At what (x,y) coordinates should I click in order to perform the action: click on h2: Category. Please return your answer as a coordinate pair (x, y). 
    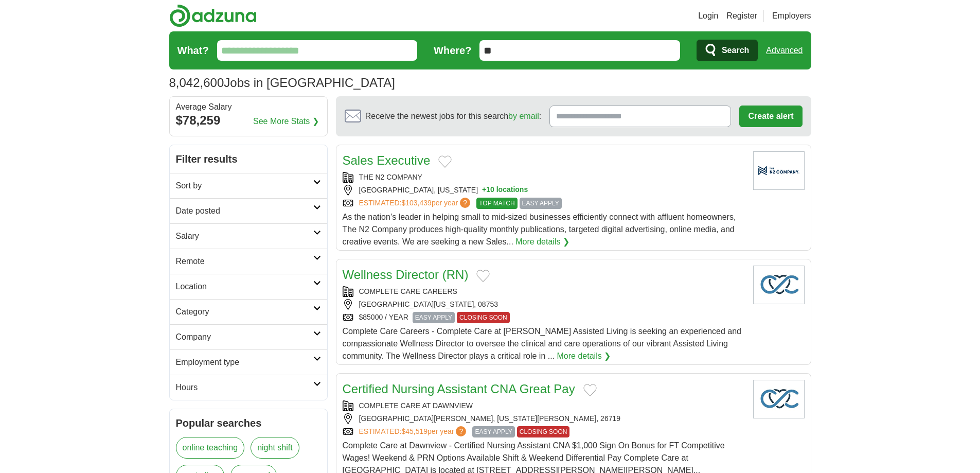
    Looking at the image, I should click on (244, 312).